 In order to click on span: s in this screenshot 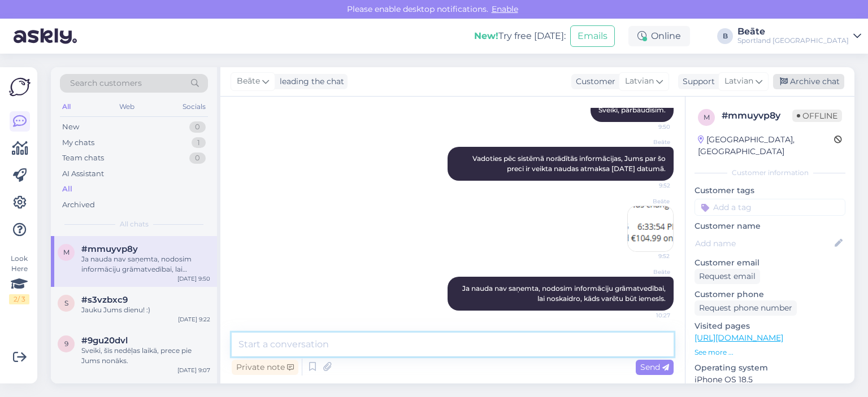, I will do `click(66, 303)`.